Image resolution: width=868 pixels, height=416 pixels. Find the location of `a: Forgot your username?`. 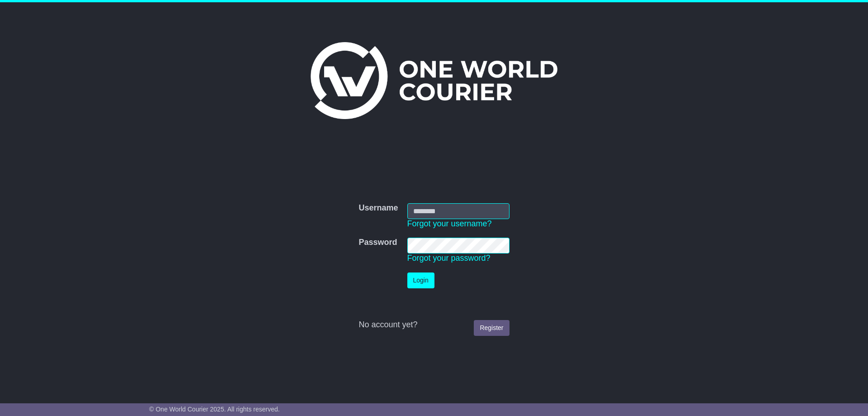

a: Forgot your username? is located at coordinates (449, 223).